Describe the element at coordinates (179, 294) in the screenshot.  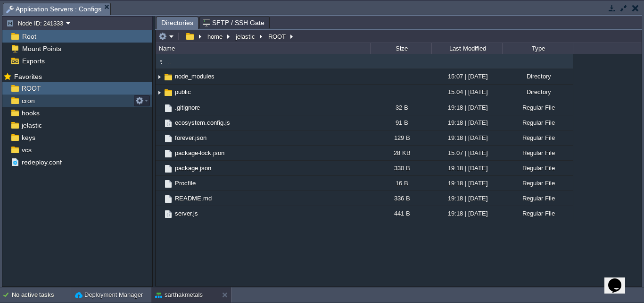
I see `button: sarthakmetals` at that location.